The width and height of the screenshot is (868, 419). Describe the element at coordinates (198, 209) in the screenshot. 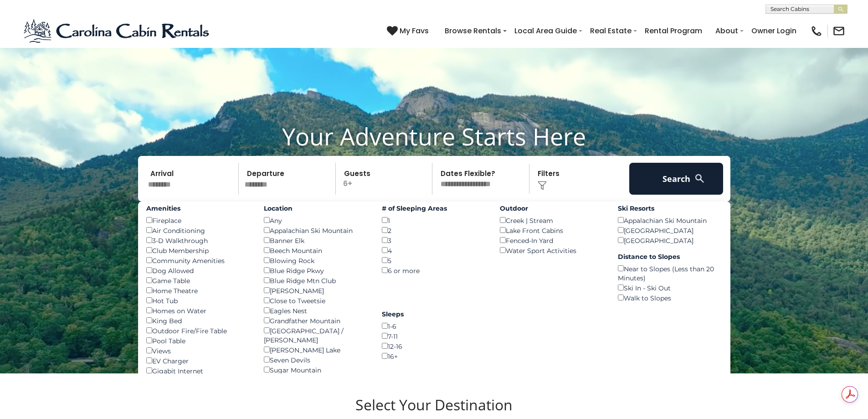

I see `label: Amenities` at that location.